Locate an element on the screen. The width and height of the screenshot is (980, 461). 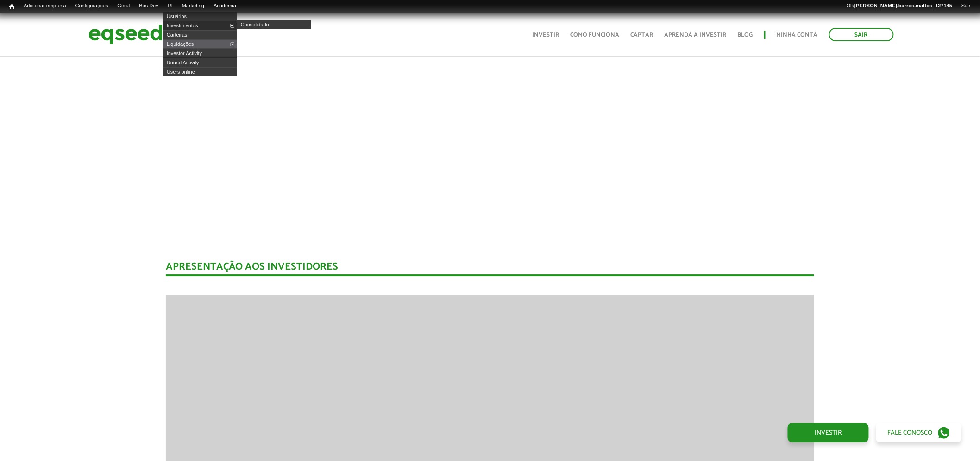
img: EqSeed is located at coordinates (126, 34).